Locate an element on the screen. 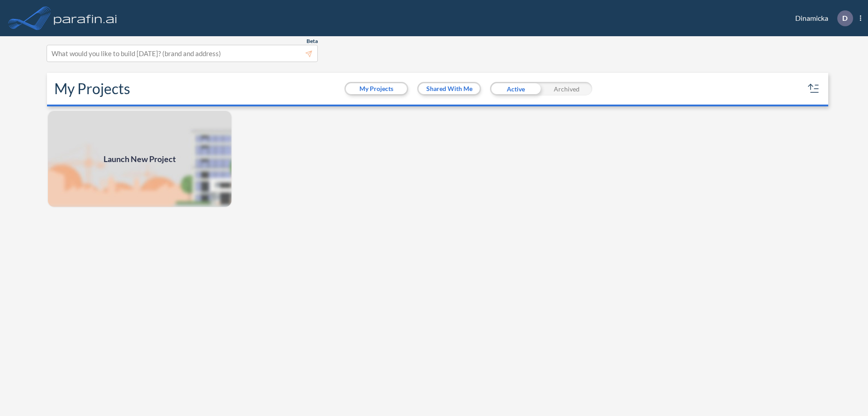  span: Launch New Project is located at coordinates (140, 159).